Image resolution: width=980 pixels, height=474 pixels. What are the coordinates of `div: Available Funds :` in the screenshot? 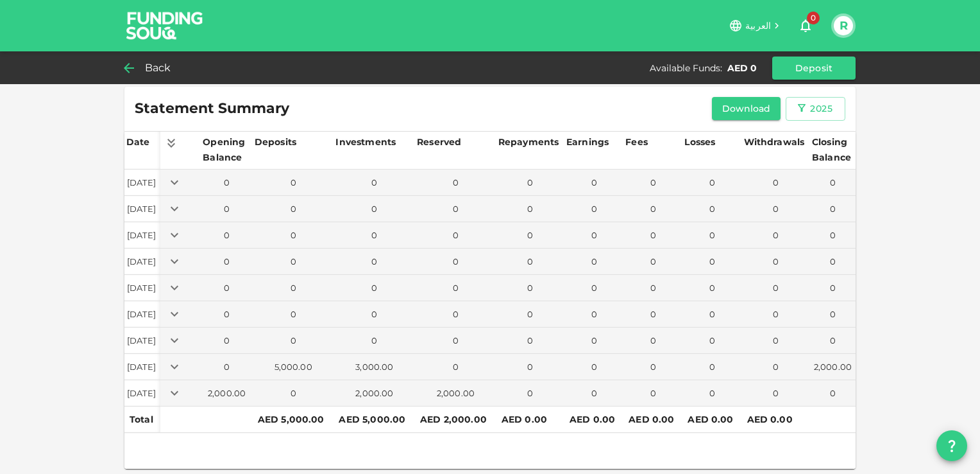 It's located at (686, 68).